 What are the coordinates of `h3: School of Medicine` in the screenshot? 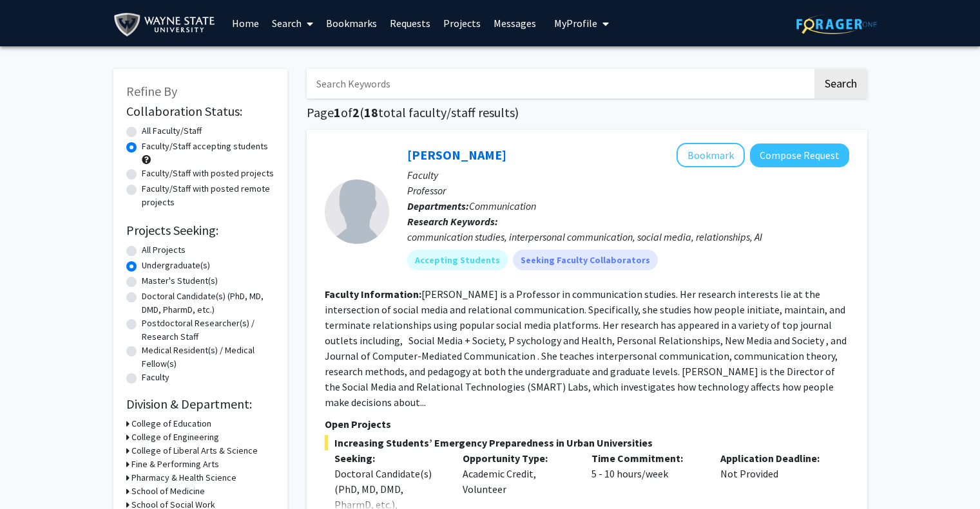 It's located at (168, 491).